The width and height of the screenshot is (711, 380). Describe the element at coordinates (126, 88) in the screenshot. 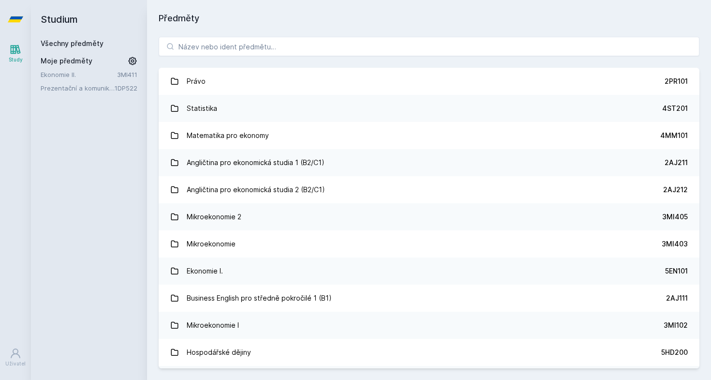

I see `a: 1DP522` at that location.